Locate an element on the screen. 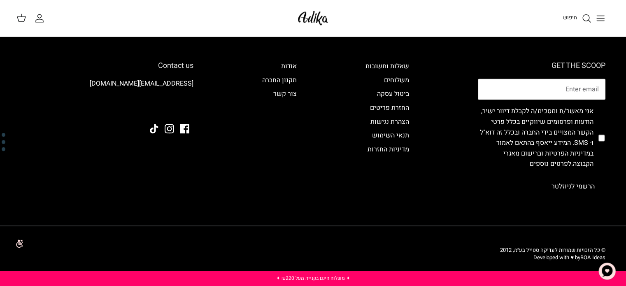 Image resolution: width=626 pixels, height=286 pixels. button: Toggle menu is located at coordinates (600, 18).